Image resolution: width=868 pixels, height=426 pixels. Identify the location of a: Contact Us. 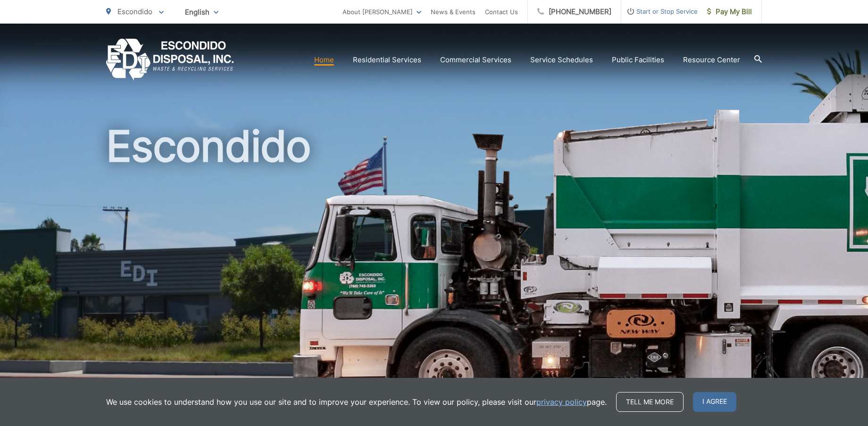
(501, 12).